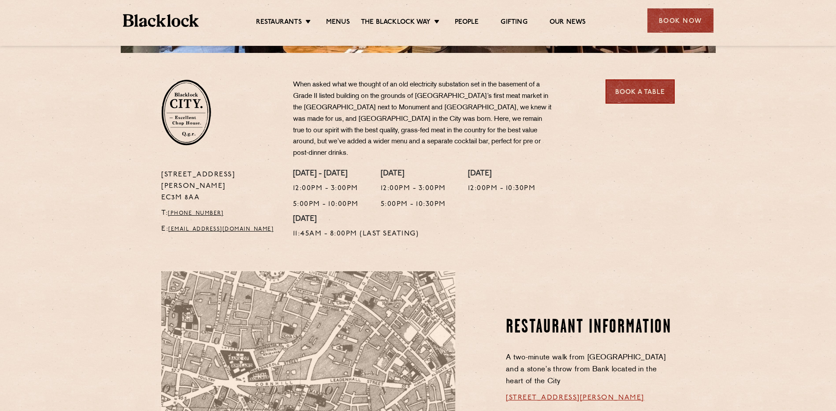 Image resolution: width=836 pixels, height=411 pixels. Describe the element at coordinates (356, 234) in the screenshot. I see `p: 11:45am - 8:00pm (Last Seating)` at that location.